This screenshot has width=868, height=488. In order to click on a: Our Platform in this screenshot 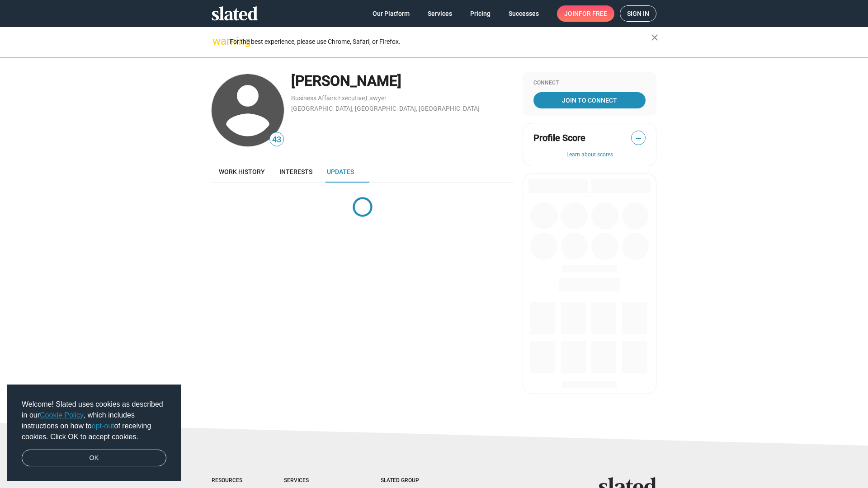, I will do `click(391, 14)`.